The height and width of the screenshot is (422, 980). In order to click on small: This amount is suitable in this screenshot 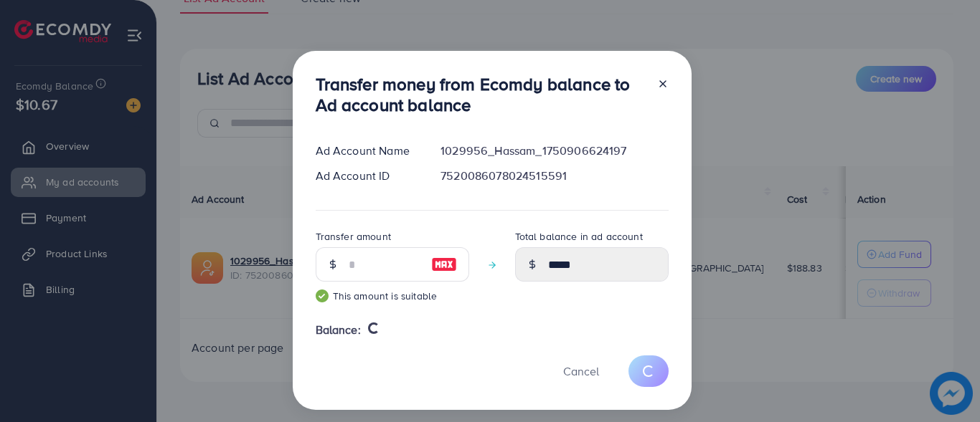, I will do `click(392, 296)`.